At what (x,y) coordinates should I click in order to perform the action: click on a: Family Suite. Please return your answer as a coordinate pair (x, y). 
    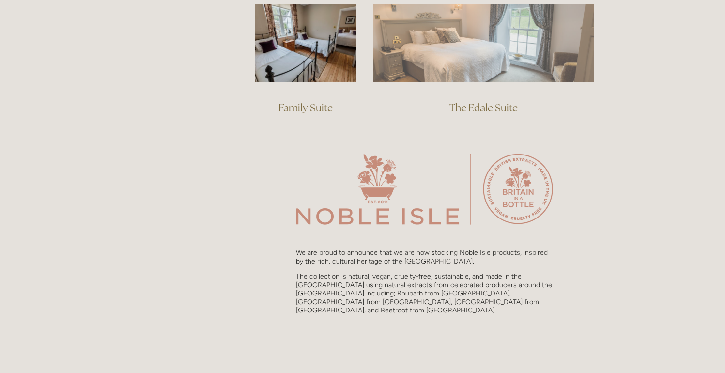
    Looking at the image, I should click on (306, 108).